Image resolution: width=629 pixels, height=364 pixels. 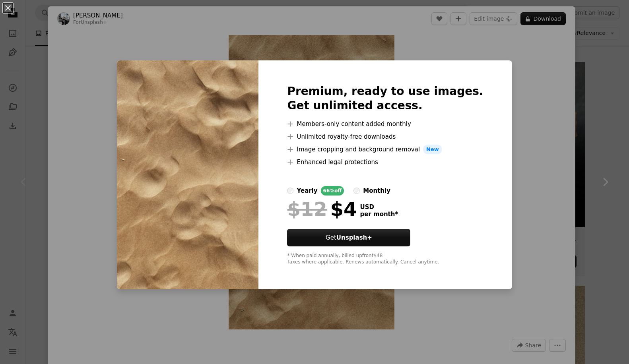 I want to click on div: yearly, so click(x=307, y=191).